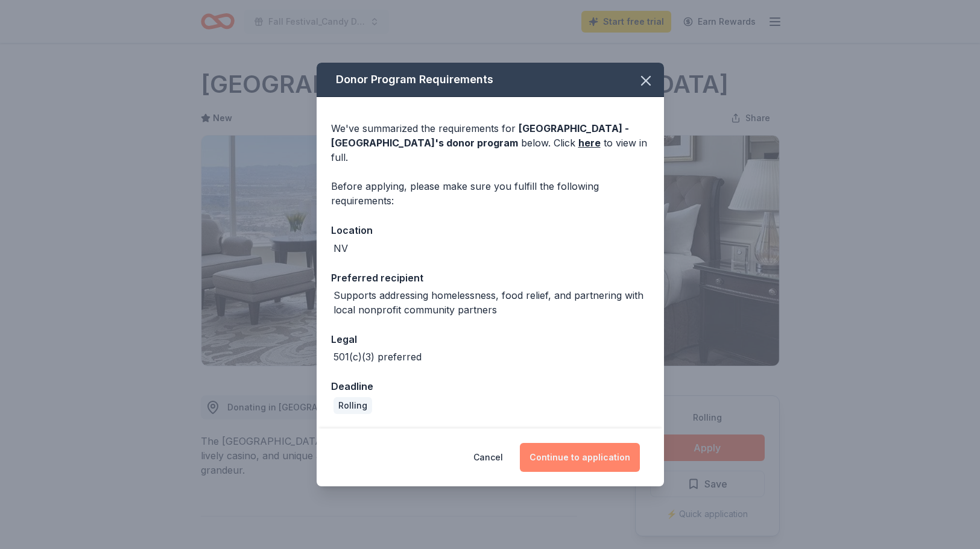 This screenshot has height=549, width=980. Describe the element at coordinates (488, 458) in the screenshot. I see `button: Cancel` at that location.